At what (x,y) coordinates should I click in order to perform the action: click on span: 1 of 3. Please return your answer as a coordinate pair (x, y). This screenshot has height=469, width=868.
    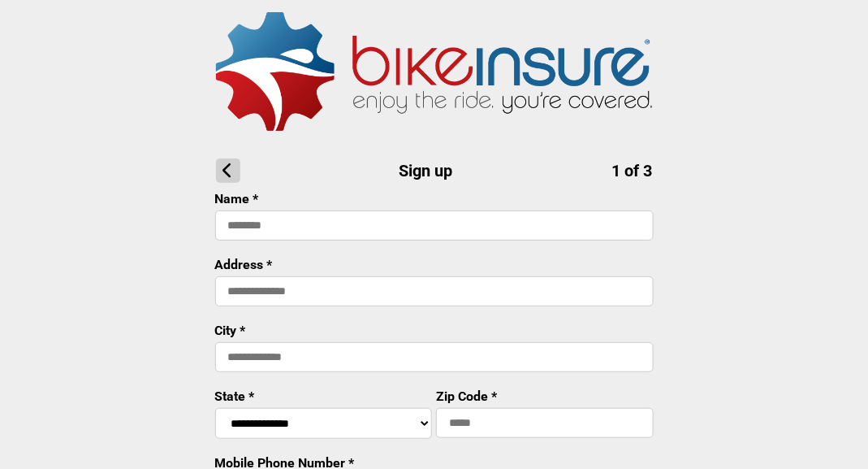
    Looking at the image, I should click on (632, 170).